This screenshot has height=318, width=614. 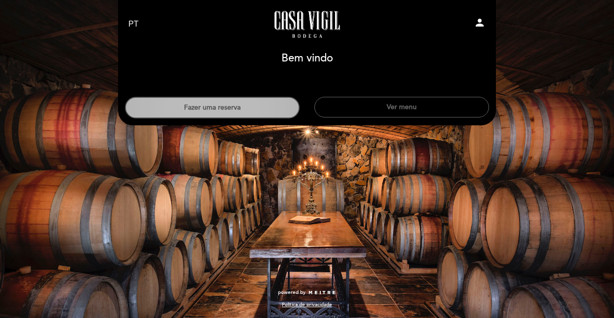 What do you see at coordinates (322, 293) in the screenshot?
I see `img: MEITRE` at bounding box center [322, 293].